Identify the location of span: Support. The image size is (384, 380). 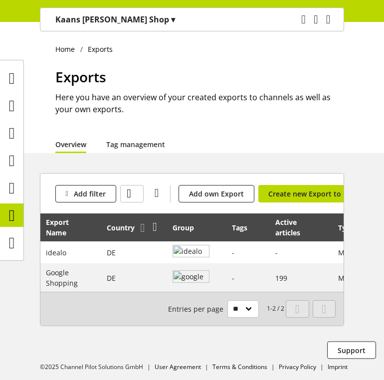
(351, 350).